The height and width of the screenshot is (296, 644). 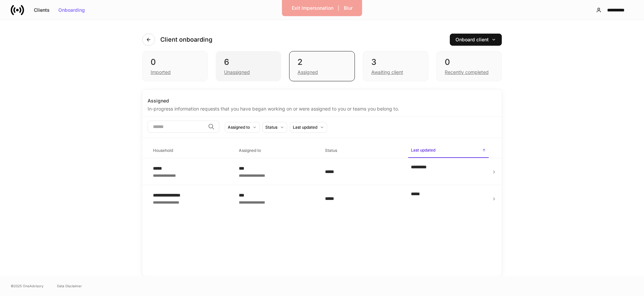 I want to click on button: Assigned to, so click(x=243, y=127).